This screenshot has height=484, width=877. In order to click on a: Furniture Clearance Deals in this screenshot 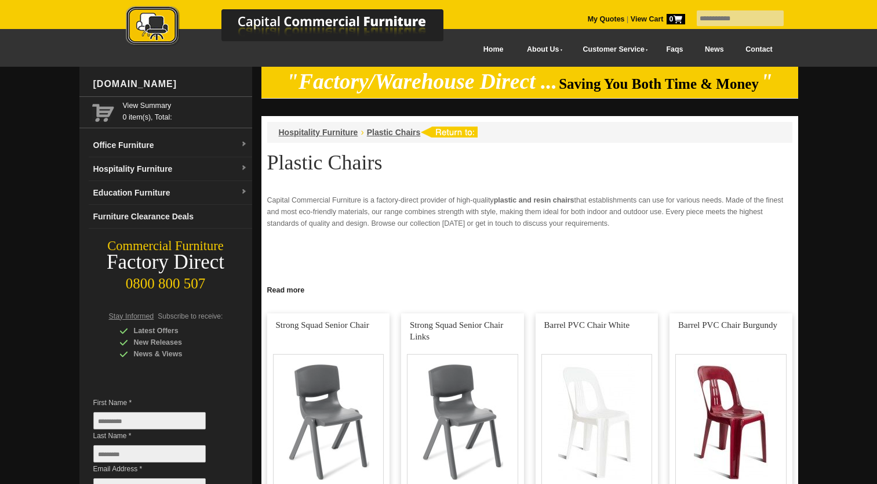, I will do `click(170, 216)`.